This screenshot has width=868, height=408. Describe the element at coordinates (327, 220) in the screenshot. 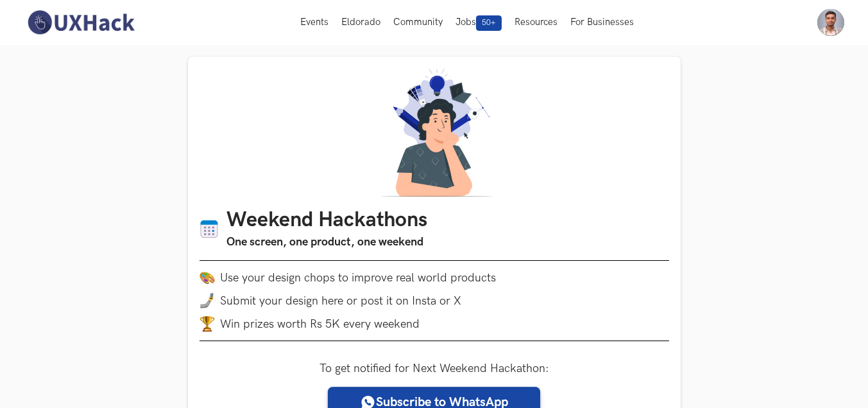

I see `h1: Weekend Hackathons` at that location.